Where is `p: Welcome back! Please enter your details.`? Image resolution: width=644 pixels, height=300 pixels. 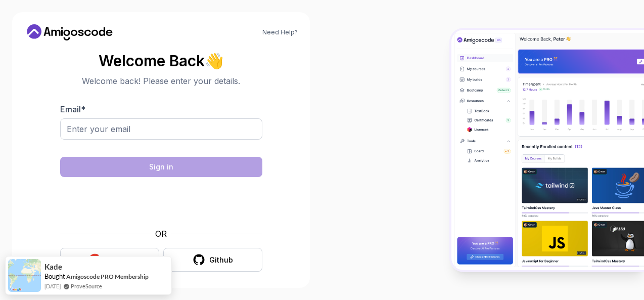 p: Welcome back! Please enter your details. is located at coordinates (161, 81).